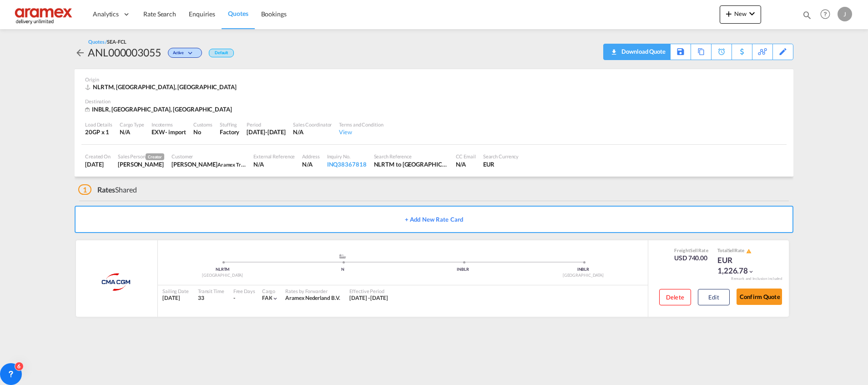 This screenshot has width=868, height=385. Describe the element at coordinates (748, 251) in the screenshot. I see `md-icon: icon-alert` at that location.